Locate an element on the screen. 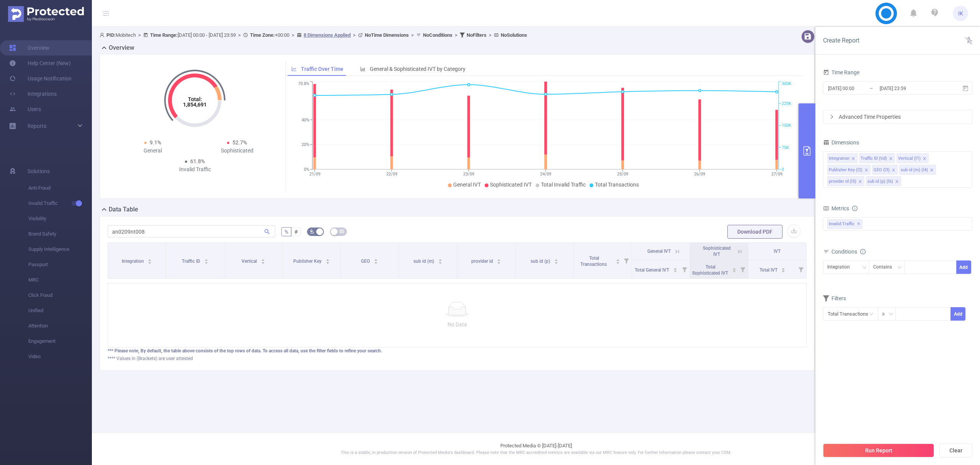 The height and width of the screenshot is (465, 980). span: Video is located at coordinates (60, 356).